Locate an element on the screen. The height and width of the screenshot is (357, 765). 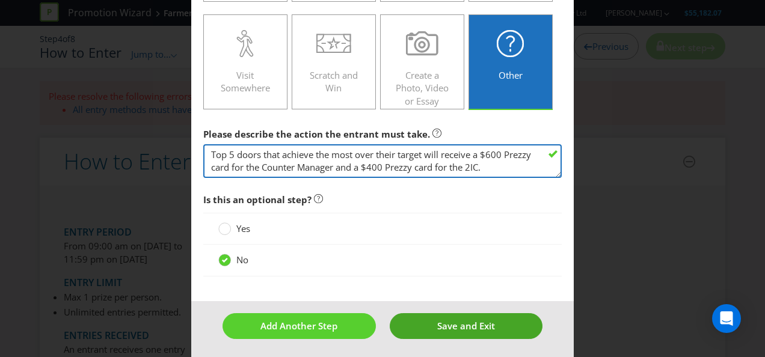
span: Yes is located at coordinates (243, 229).